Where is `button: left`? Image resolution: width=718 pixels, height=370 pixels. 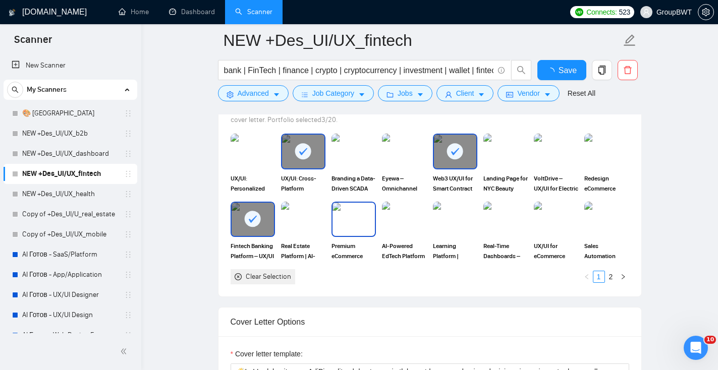 button: left is located at coordinates (587, 277).